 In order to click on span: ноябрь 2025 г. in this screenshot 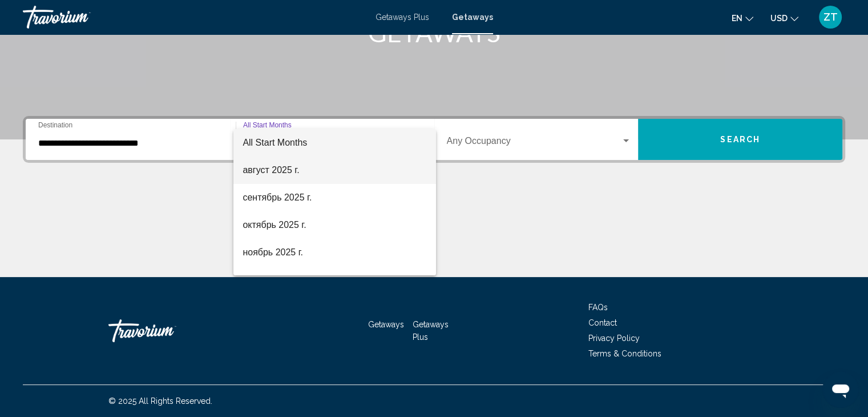, I will do `click(334, 253)`.